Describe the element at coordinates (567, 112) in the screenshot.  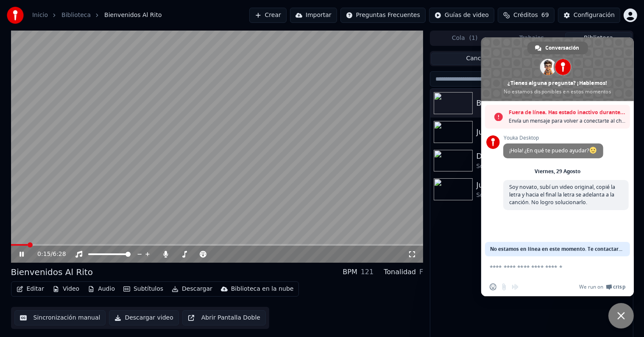
I see `span: Fuera de línea. Has estado inactivo durante algún tiempo.` at that location.